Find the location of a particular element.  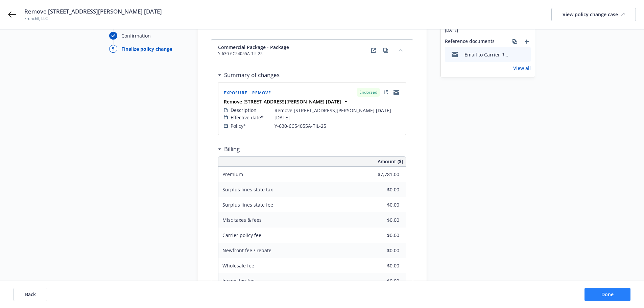

button: download file is located at coordinates (513, 54).